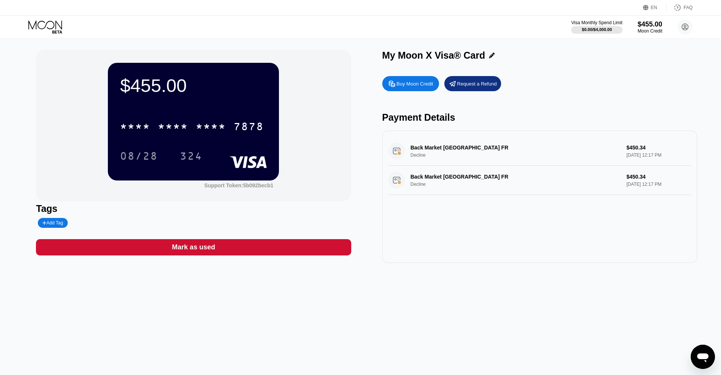  What do you see at coordinates (249, 128) in the screenshot?
I see `div: 7878` at bounding box center [249, 128].